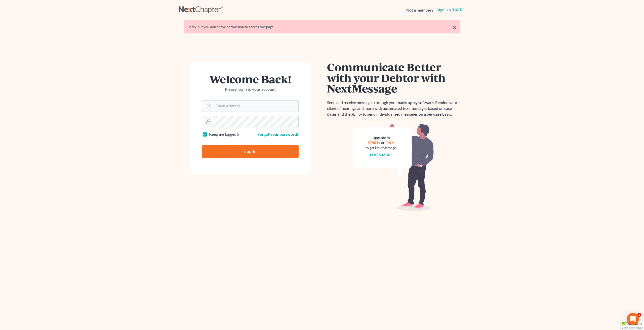 The image size is (644, 330). What do you see at coordinates (394, 167) in the screenshot?
I see `img: nextmessage_bg-59042aed3d76b12b5cd301f8e5b87938c9018125f34e5fa2b7a6b67550977c72.svg` at bounding box center [394, 167].